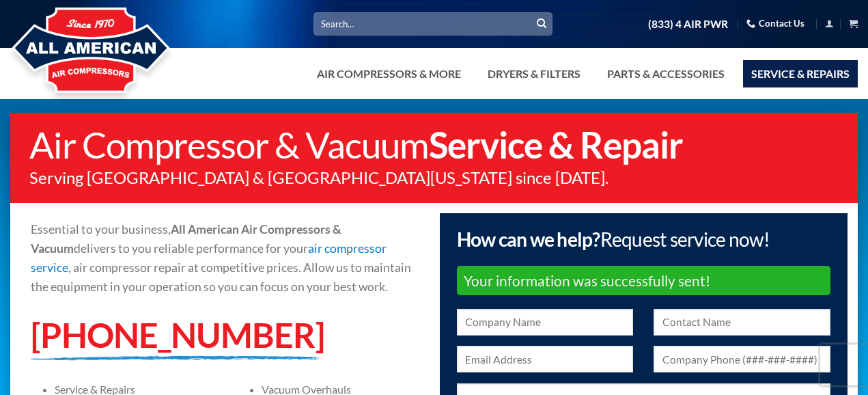 The image size is (868, 395). Describe the element at coordinates (220, 258) in the screenshot. I see `span: Essential to your business, delivers to you reliable performance for your , air compressor repair...` at that location.